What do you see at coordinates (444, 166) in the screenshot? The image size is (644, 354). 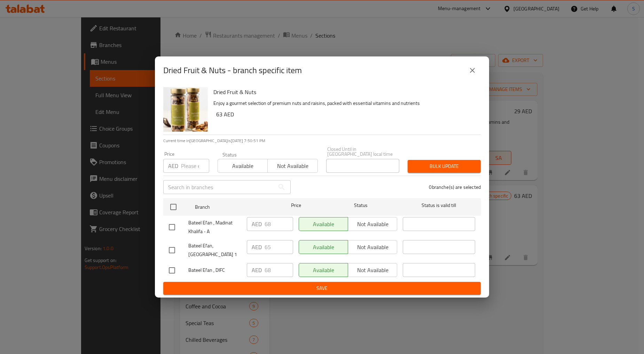 I see `button: Bulk update` at bounding box center [444, 166].